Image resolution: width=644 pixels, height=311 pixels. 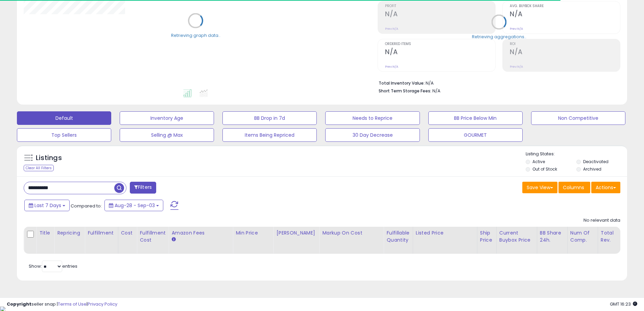 What do you see at coordinates (269, 118) in the screenshot?
I see `button: BB Drop in 7d` at bounding box center [269, 118].